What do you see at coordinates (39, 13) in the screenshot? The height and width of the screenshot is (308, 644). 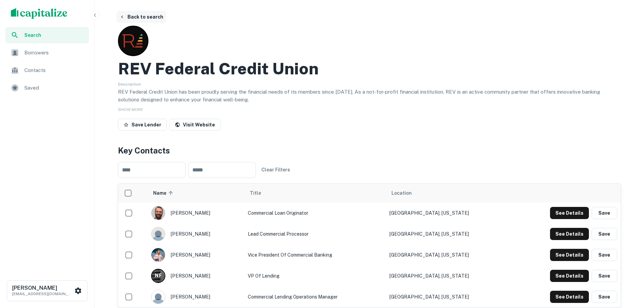 I see `img: capitalize-logo.png` at bounding box center [39, 13].